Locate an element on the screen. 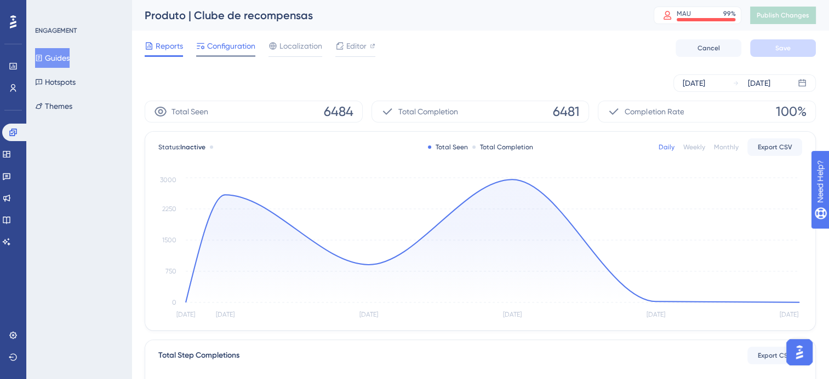  button: Hotspots is located at coordinates (55, 82).